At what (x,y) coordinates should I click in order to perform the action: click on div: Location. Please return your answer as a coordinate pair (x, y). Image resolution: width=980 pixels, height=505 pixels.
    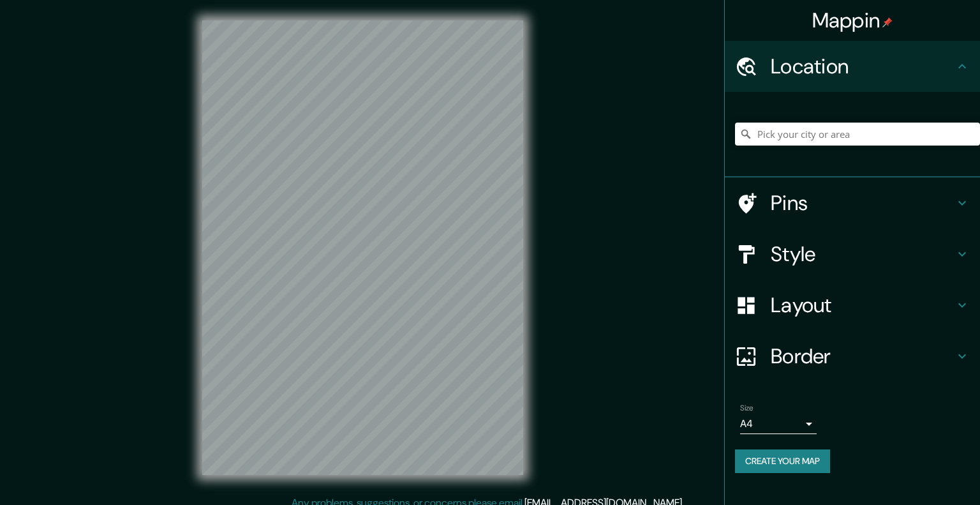
    Looking at the image, I should click on (853, 66).